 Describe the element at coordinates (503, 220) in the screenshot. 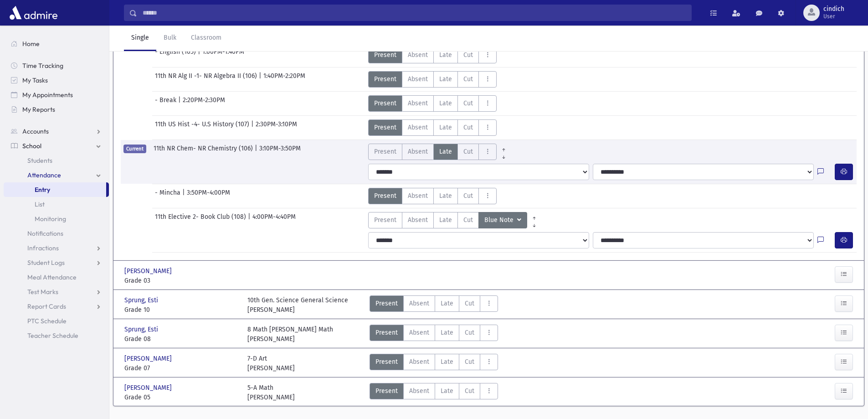

I see `button: Blue Note` at that location.